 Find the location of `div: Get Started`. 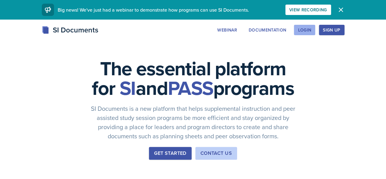

div: Get Started is located at coordinates (170, 153).